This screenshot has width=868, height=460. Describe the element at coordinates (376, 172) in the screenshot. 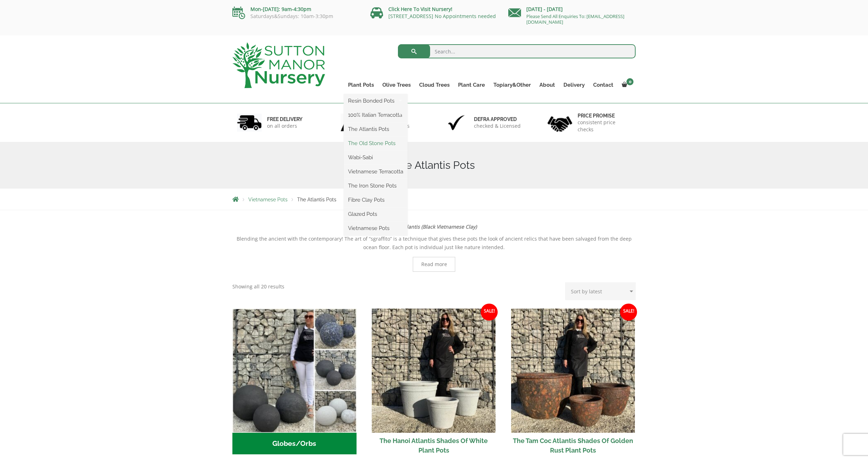

I see `a: Vietnamese Terracotta` at that location.